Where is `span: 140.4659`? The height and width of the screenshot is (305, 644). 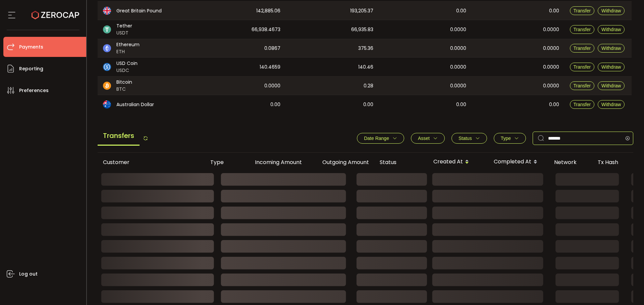 span: 140.4659 is located at coordinates (270, 67).